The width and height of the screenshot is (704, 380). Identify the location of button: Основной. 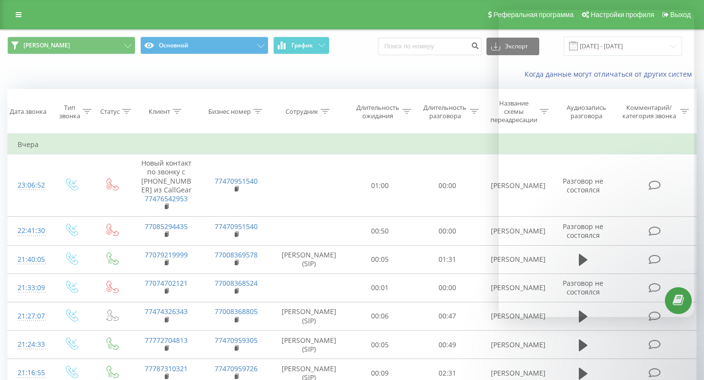
(204, 45).